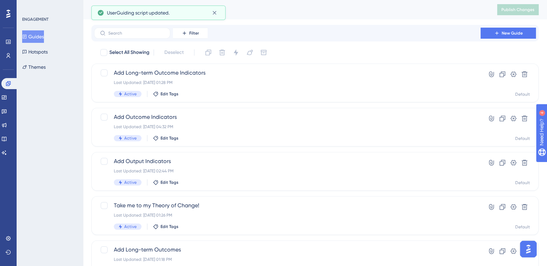 Image resolution: width=547 pixels, height=266 pixels. Describe the element at coordinates (287, 117) in the screenshot. I see `span: Add Outcome Indicators` at that location.